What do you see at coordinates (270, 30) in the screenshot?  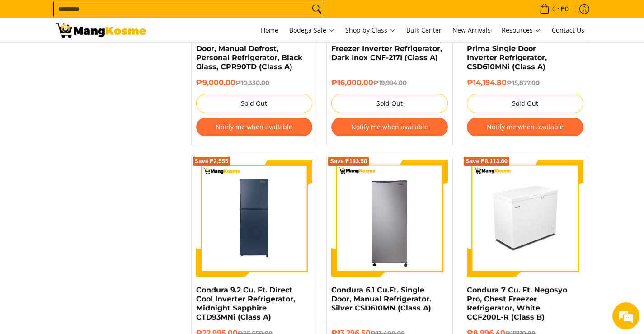 I see `span: Home` at bounding box center [270, 30].